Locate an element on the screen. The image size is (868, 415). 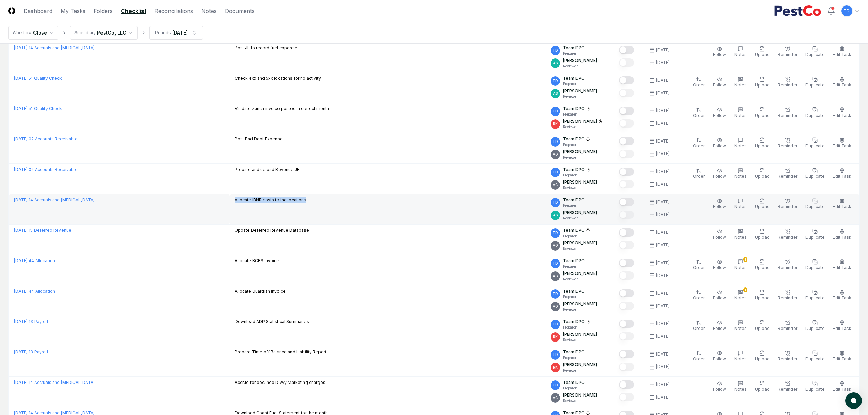
a: Notes is located at coordinates (208, 11).